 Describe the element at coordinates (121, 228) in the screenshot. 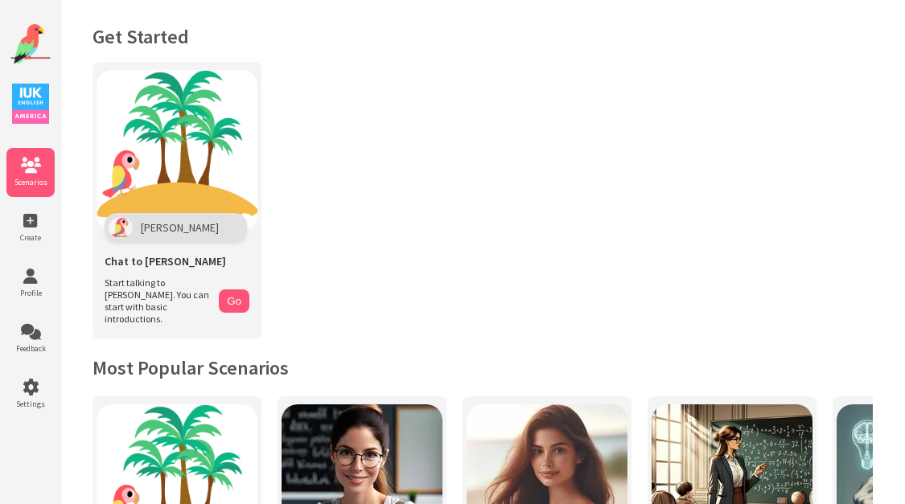

I see `img: Polly` at that location.